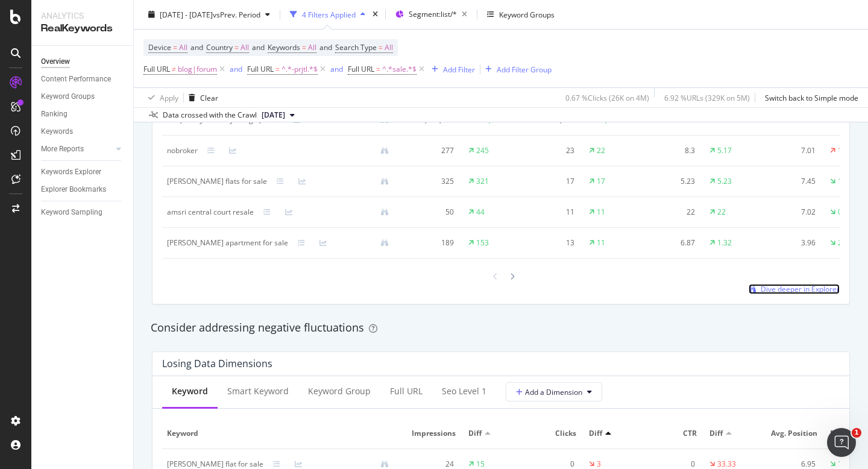 The width and height of the screenshot is (868, 469). What do you see at coordinates (482, 243) in the screenshot?
I see `div: 153` at bounding box center [482, 243].